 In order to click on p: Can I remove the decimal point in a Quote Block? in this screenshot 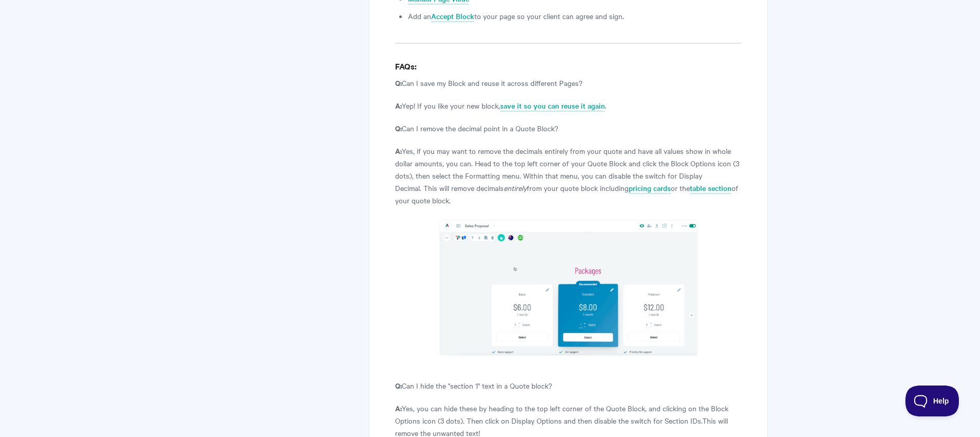, I will do `click(568, 128)`.